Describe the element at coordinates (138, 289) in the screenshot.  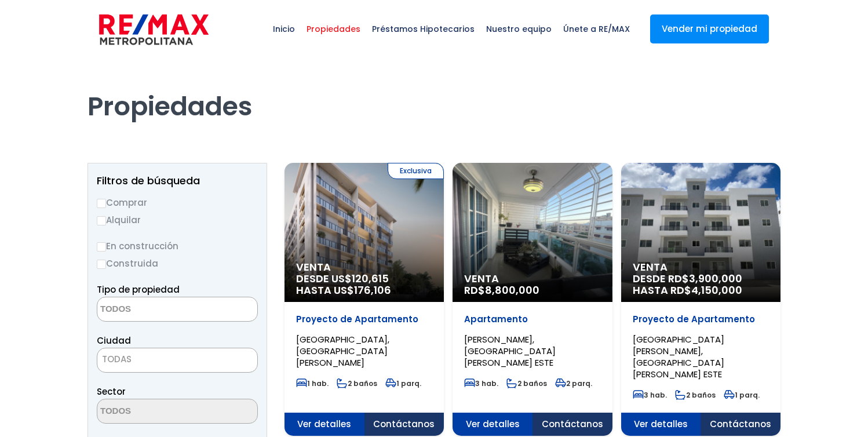
I see `span: Tipo de propiedad` at that location.